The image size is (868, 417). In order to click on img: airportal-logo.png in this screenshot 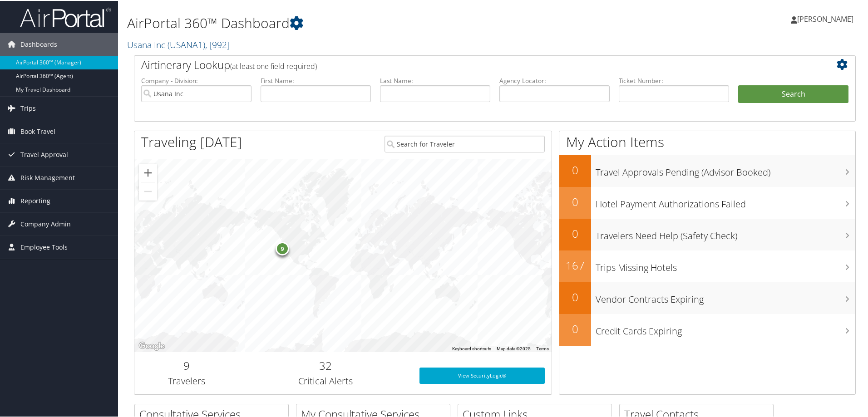, I will do `click(65, 16)`.